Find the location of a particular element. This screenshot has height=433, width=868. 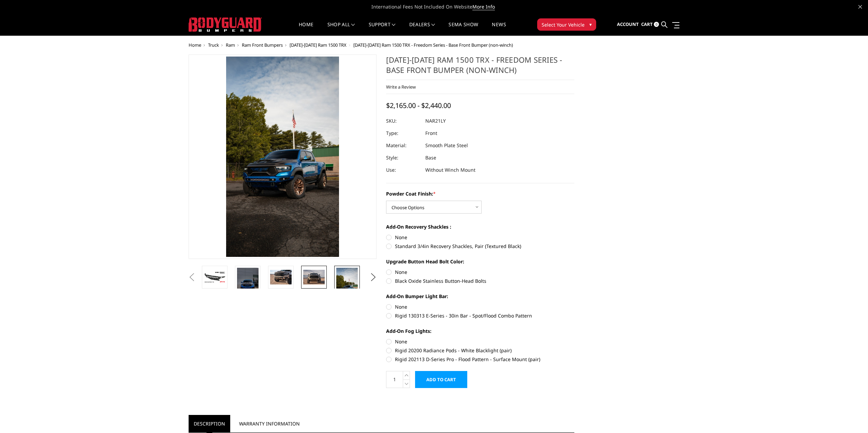

span: Account is located at coordinates (628, 24).